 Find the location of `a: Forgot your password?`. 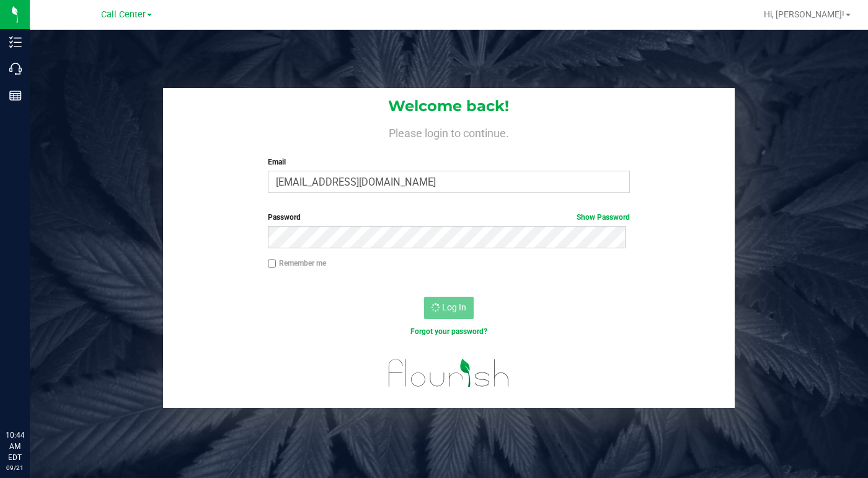

a: Forgot your password? is located at coordinates (449, 331).